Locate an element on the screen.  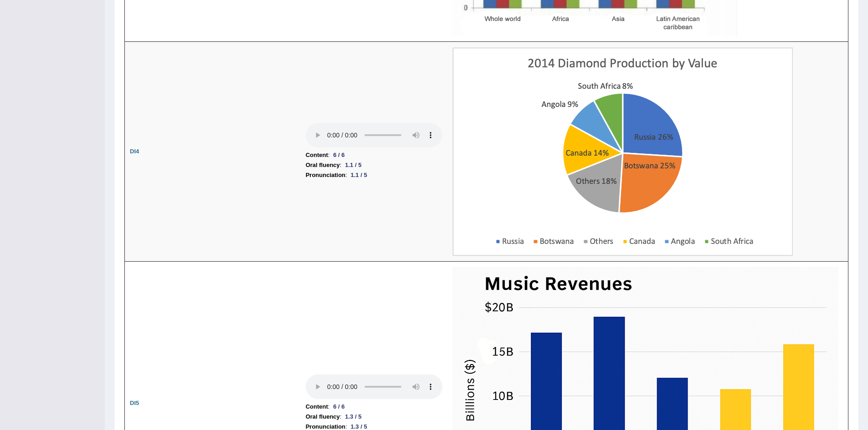
b: DI5 is located at coordinates (134, 402).